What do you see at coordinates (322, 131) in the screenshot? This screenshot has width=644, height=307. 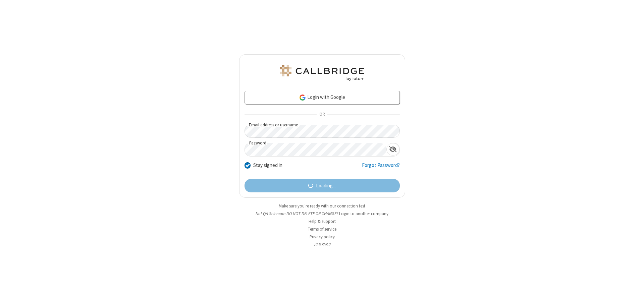 I see `input: Email address or username` at bounding box center [322, 131].